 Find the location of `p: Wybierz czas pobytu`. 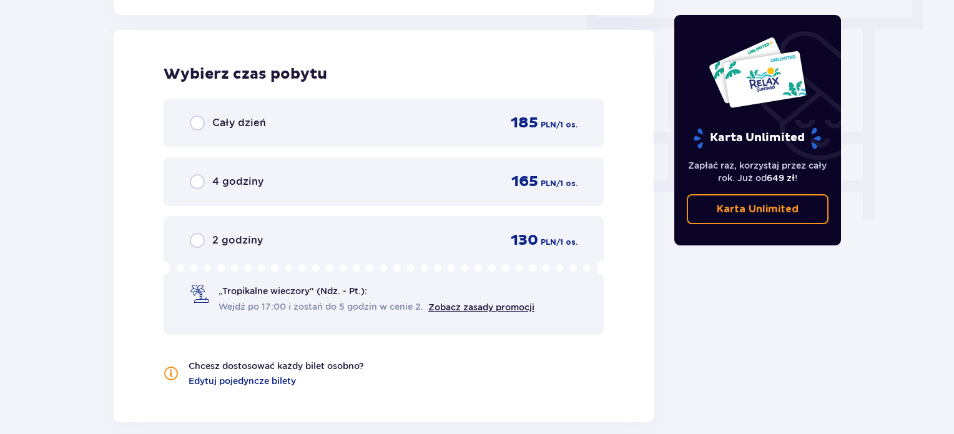

p: Wybierz czas pobytu is located at coordinates (383, 74).